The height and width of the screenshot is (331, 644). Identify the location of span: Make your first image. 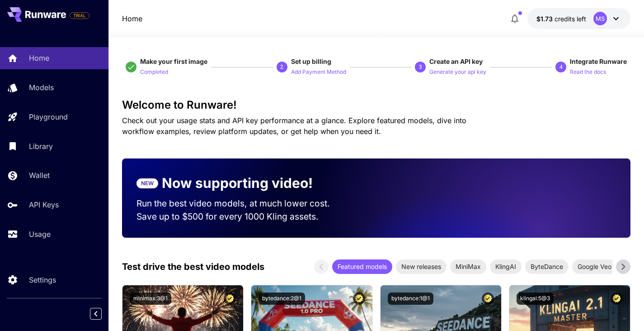
(174, 61).